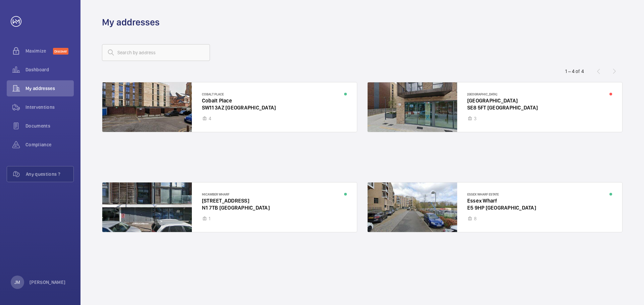 The width and height of the screenshot is (644, 305). I want to click on span: Dashboard, so click(49, 70).